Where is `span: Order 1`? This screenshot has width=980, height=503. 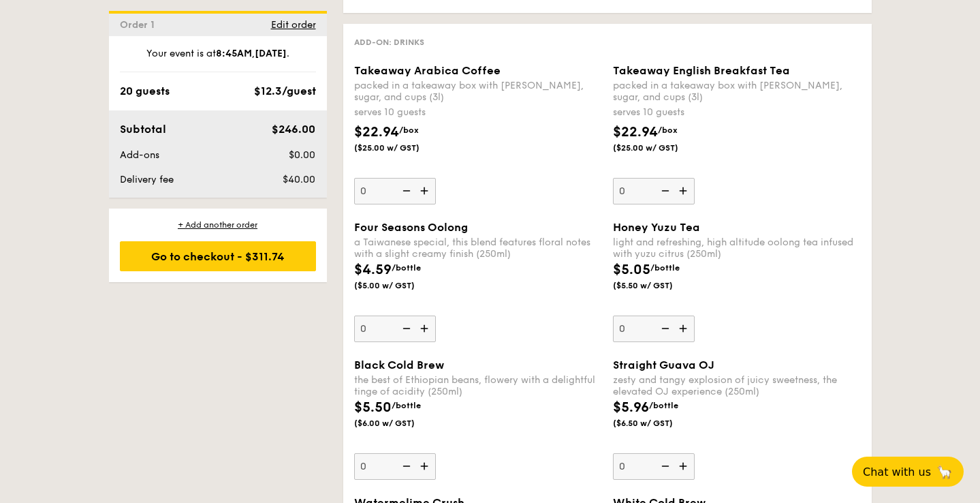 span: Order 1 is located at coordinates (140, 24).